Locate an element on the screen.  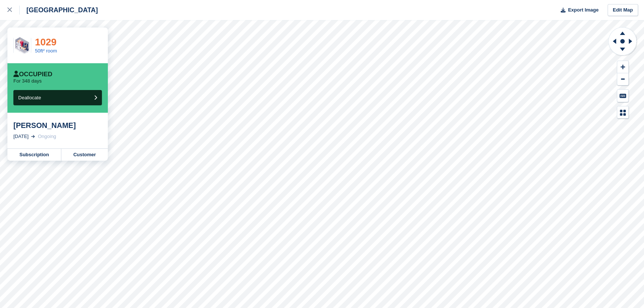
button: Zoom Out is located at coordinates (623, 79).